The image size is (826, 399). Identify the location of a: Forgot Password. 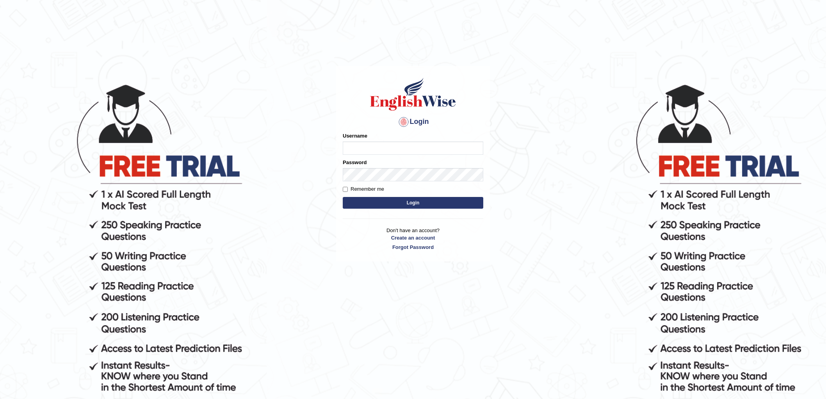
(413, 247).